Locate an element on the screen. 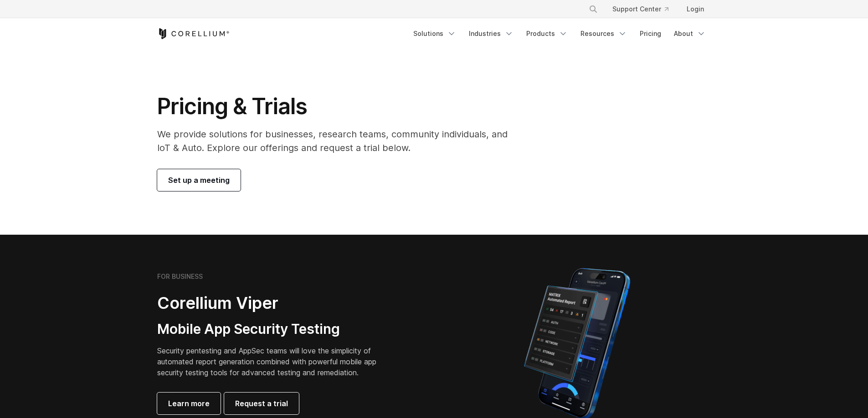 Image resolution: width=868 pixels, height=418 pixels. a: Products is located at coordinates (547, 34).